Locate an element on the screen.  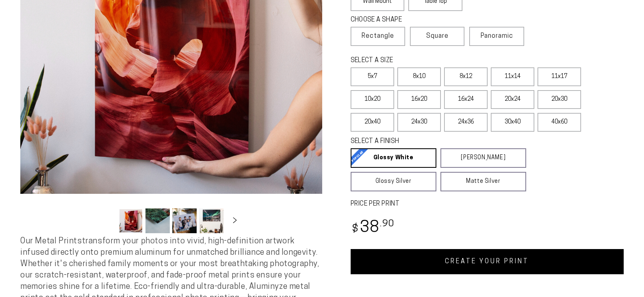
a: Glossy White is located at coordinates (393, 158).